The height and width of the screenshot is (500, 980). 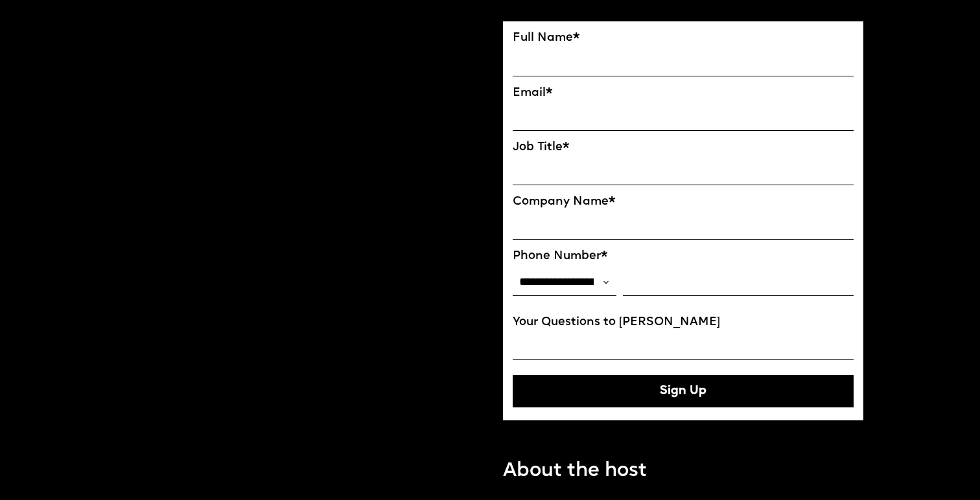 I want to click on label: Job Title, so click(x=683, y=148).